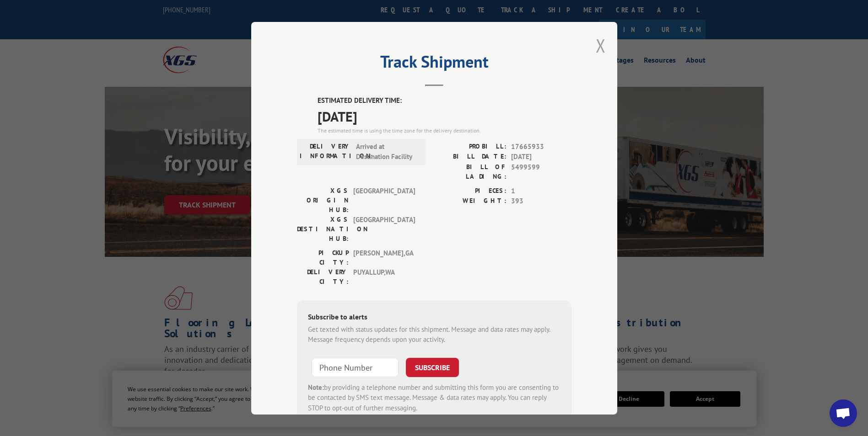 The width and height of the screenshot is (868, 436). What do you see at coordinates (541, 191) in the screenshot?
I see `span: 1` at bounding box center [541, 191].